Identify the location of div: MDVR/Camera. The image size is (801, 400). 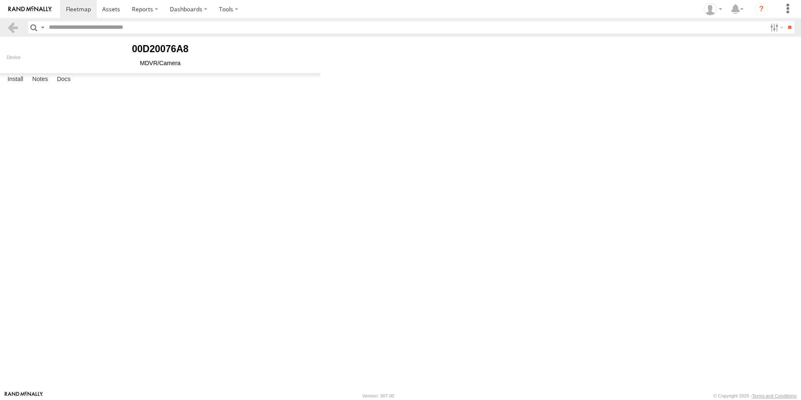
(160, 63).